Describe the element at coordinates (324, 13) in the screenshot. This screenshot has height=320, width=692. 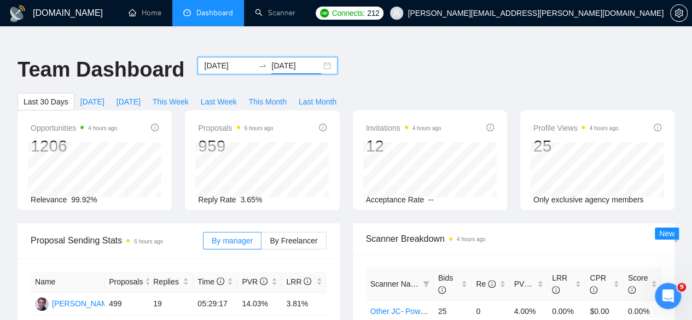
I see `img: upwork-logo.png` at that location.